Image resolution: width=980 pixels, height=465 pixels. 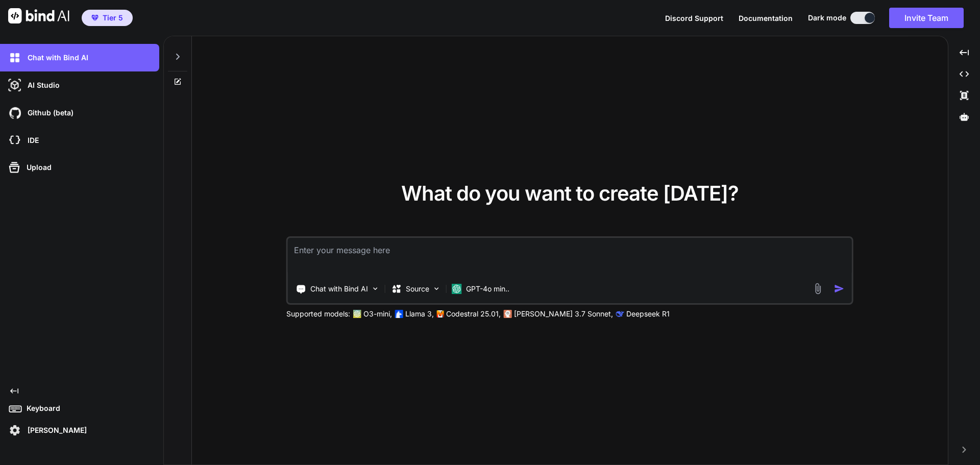 What do you see at coordinates (420, 314) in the screenshot?
I see `p: Llama 3,` at bounding box center [420, 314].